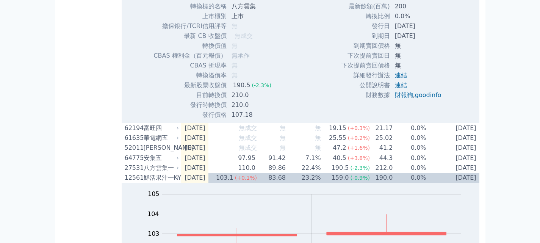 The height and width of the screenshot is (243, 540). What do you see at coordinates (382, 148) in the screenshot?
I see `td: 41.2` at bounding box center [382, 148].